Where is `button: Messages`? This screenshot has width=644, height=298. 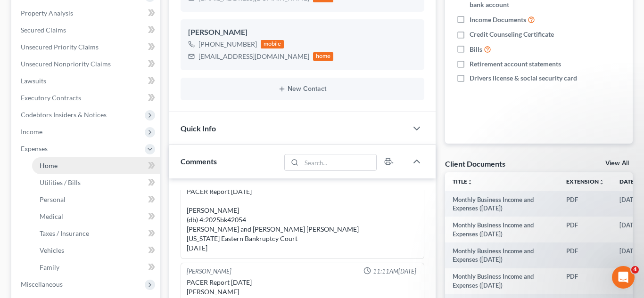 button: Messages is located at coordinates (94, 231).